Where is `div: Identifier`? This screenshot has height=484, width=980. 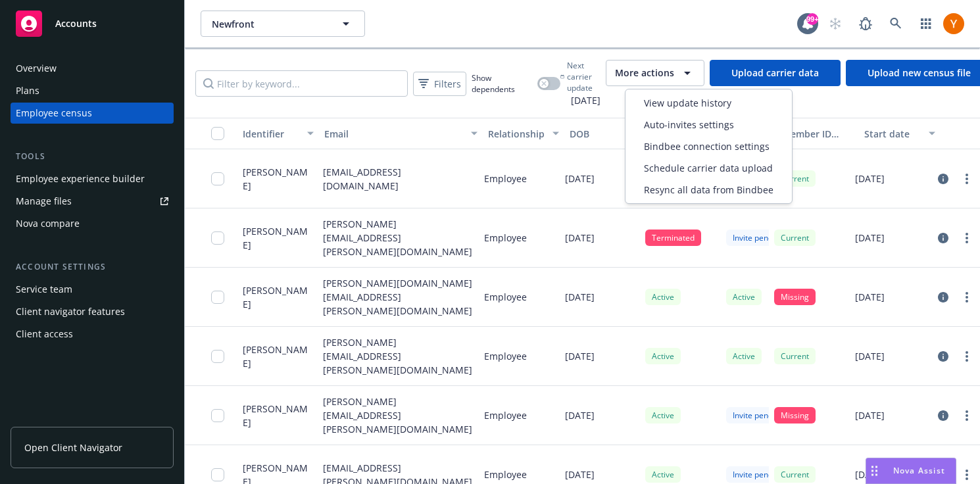
div: Identifier is located at coordinates (271, 134).